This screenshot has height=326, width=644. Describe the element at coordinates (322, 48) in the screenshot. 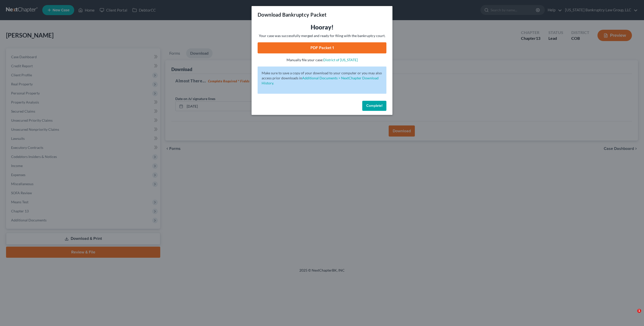

I see `a: PDF Packet 1` at that location.